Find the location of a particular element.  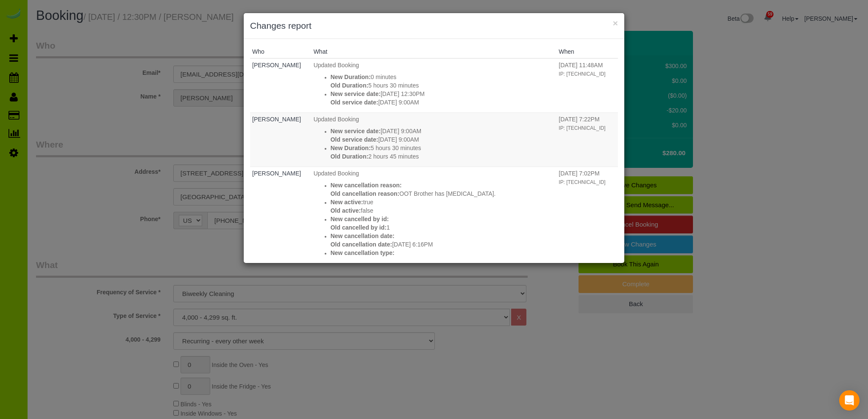

div: Open Intercom Messenger is located at coordinates (849, 400).